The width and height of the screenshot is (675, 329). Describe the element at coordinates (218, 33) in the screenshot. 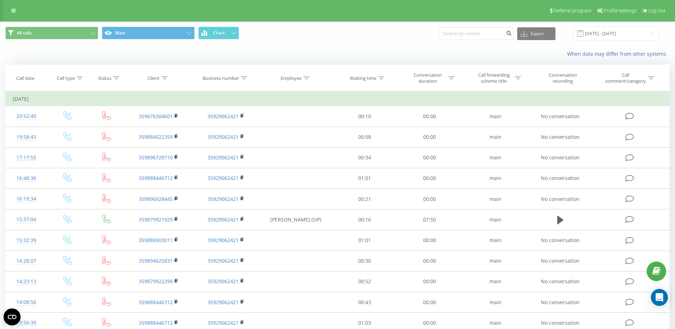

I see `button: Chart` at that location.